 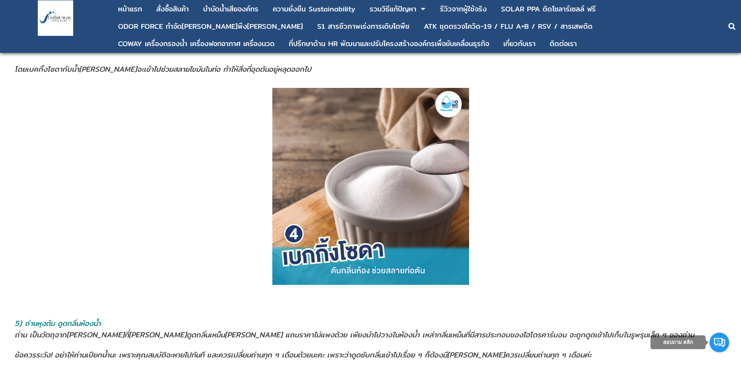 I want to click on span: 5) ถ่านหุงต้ม ดูดกลิ่นห้องนํ้า, so click(x=57, y=323).